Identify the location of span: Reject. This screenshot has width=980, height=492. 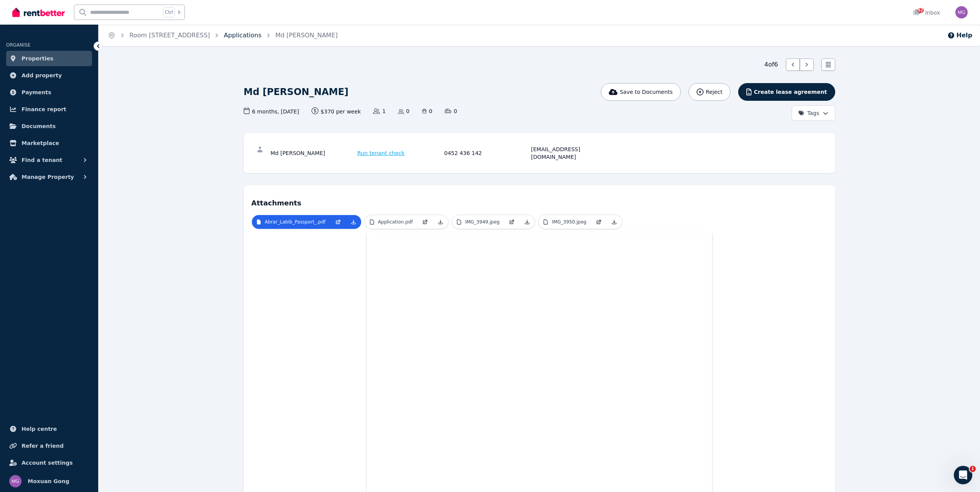
(714, 92).